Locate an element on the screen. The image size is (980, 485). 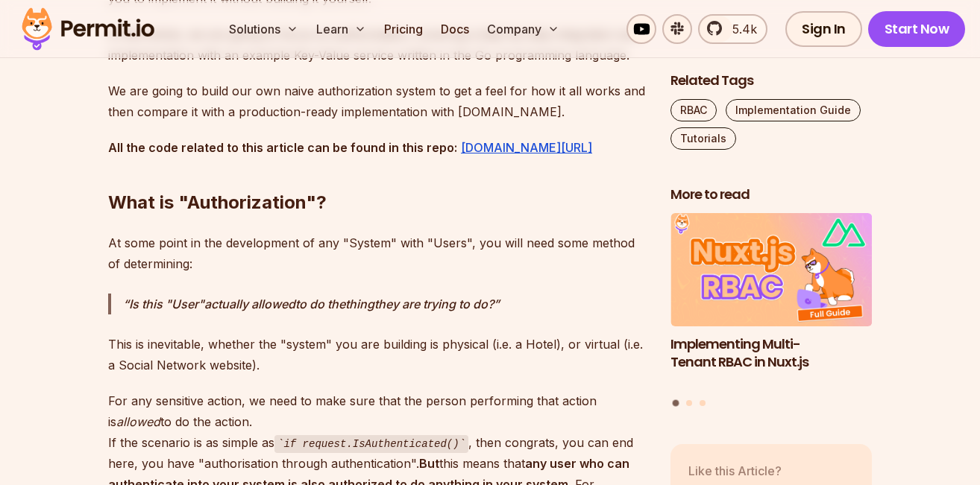
p: At some point in the development of any "System" with "Users", you will need some method of deter... is located at coordinates (377, 254).